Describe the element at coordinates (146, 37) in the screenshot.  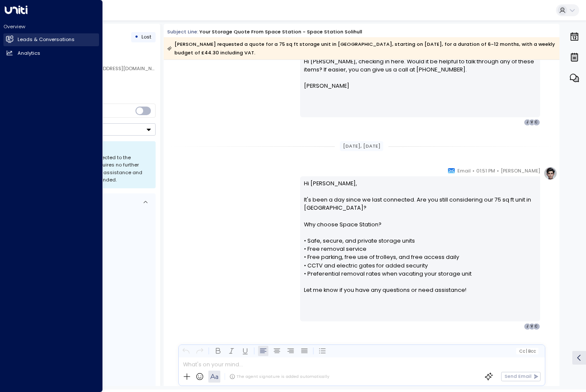
I see `span: Lost` at that location.